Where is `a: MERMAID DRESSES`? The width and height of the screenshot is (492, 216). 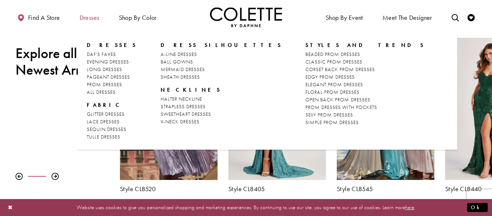 a: MERMAID DRESSES is located at coordinates (221, 69).